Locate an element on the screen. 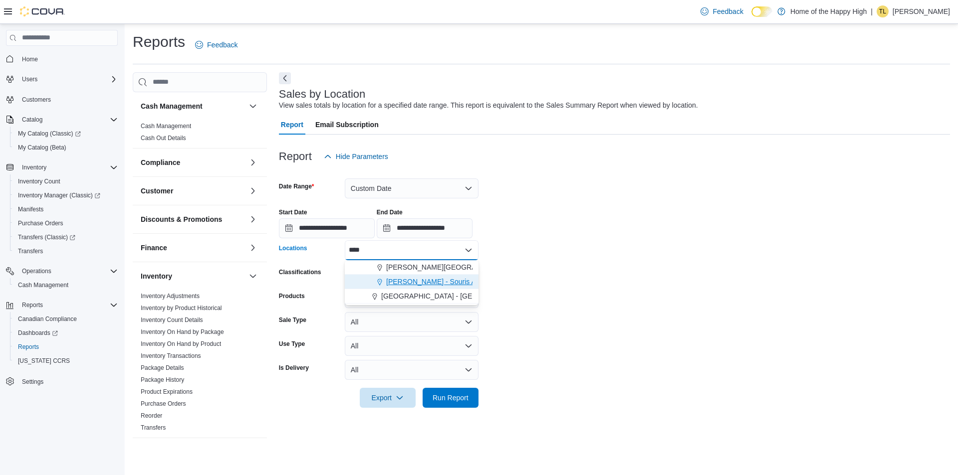  img: Cova is located at coordinates (42, 11).